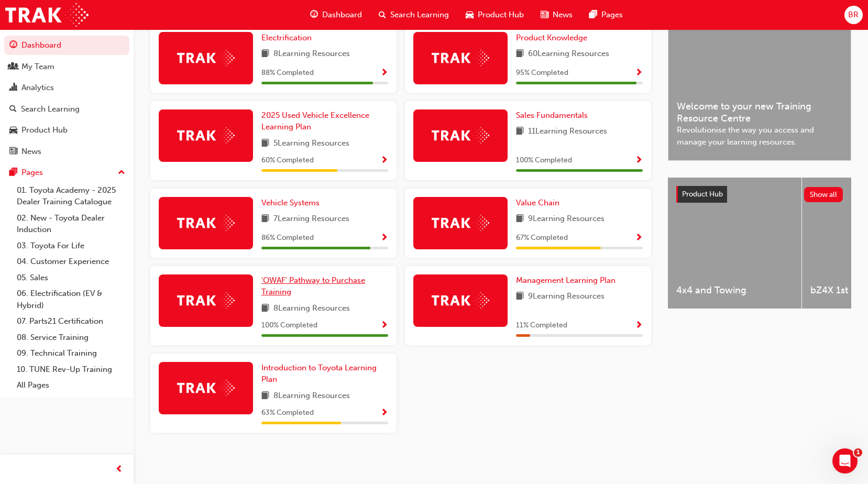 This screenshot has height=484, width=868. Describe the element at coordinates (858, 453) in the screenshot. I see `span: 1` at that location.